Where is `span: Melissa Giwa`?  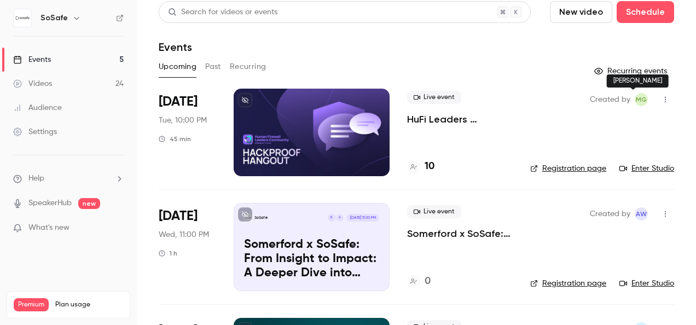
span: Melissa Giwa is located at coordinates (641, 100).